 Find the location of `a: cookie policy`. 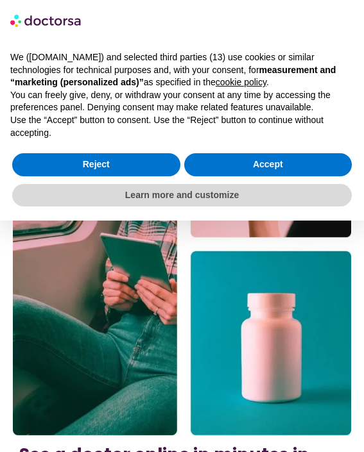

a: cookie policy is located at coordinates (241, 82).